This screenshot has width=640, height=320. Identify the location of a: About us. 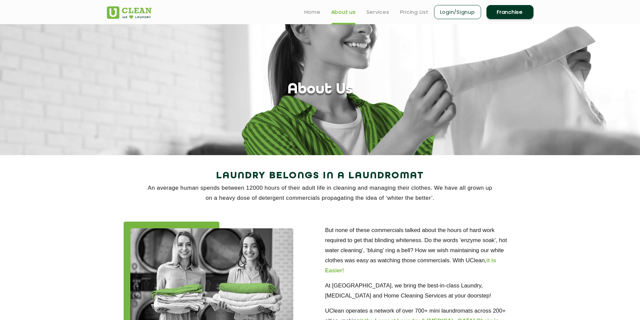
(343, 12).